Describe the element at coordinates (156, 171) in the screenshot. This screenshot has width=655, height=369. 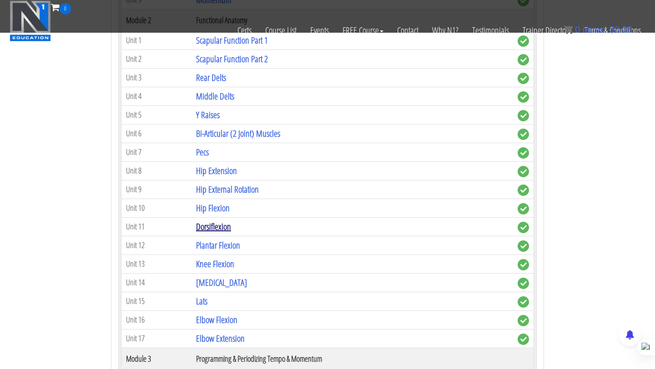
I see `td: Unit 8` at that location.